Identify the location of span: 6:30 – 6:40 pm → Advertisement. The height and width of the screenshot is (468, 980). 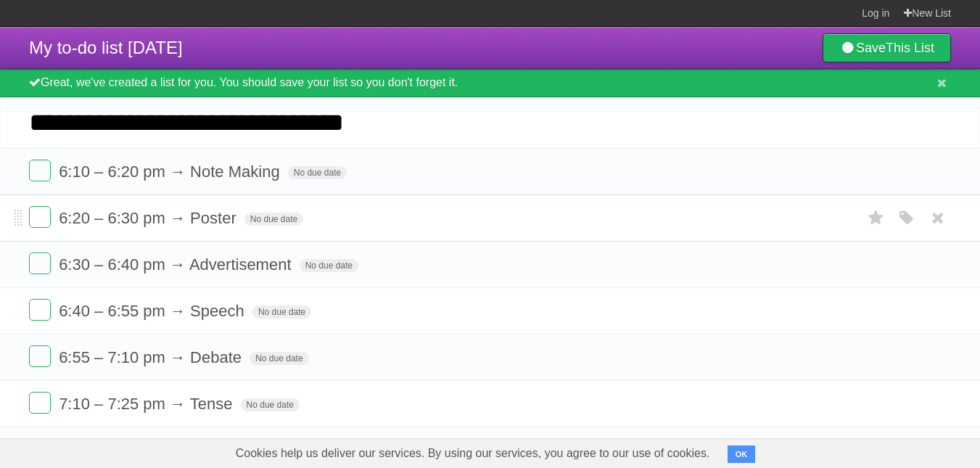
(176, 264).